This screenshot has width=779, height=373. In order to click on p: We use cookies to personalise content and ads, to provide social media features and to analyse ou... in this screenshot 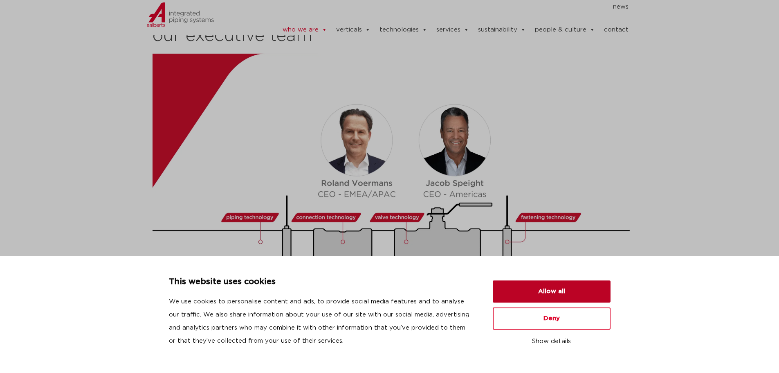, I will do `click(321, 321)`.